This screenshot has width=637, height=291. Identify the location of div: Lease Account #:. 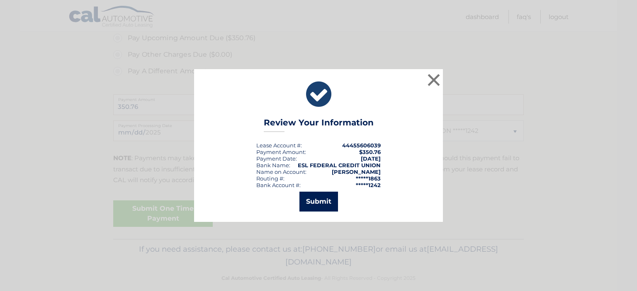
(279, 145).